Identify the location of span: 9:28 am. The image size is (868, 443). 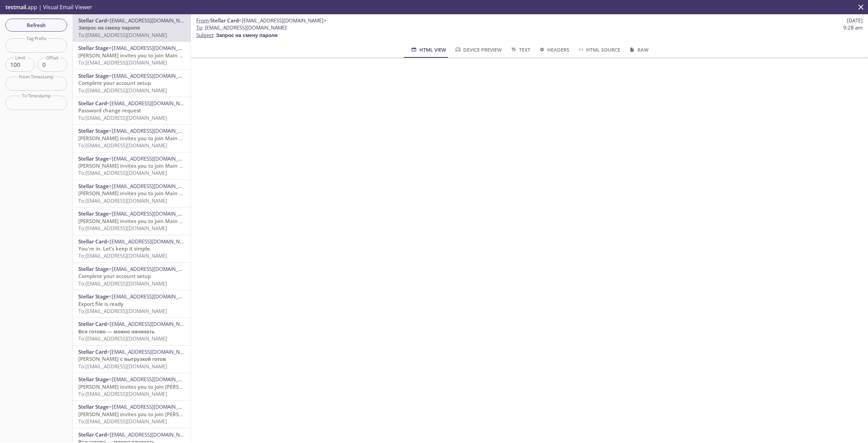
(853, 28).